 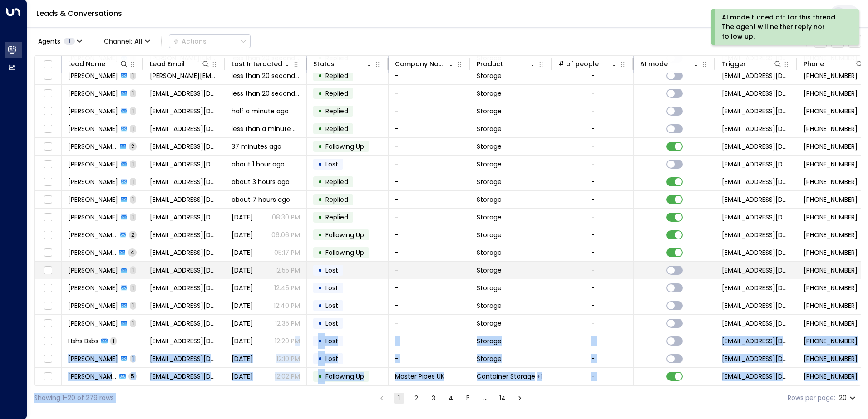 What do you see at coordinates (830, 377) in the screenshot?
I see `span: +443403337606` at bounding box center [830, 377].